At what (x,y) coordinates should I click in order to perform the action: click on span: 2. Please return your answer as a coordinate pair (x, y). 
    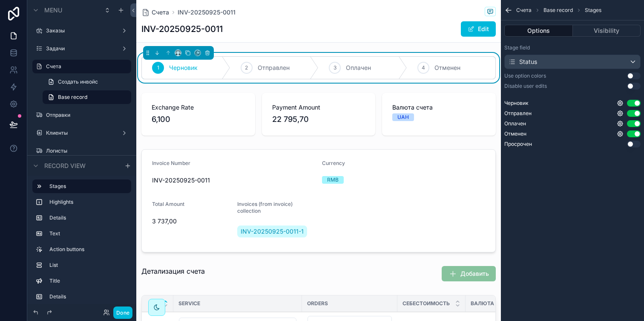
    Looking at the image, I should click on (246, 68).